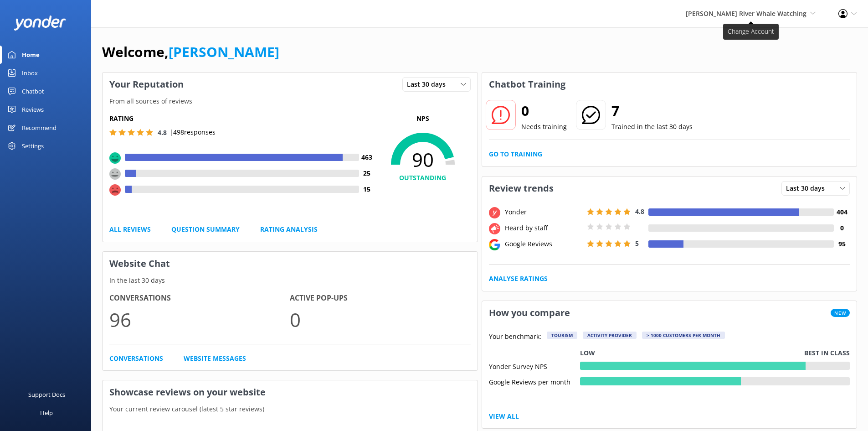  I want to click on p: In the last 30 days, so click(290, 281).